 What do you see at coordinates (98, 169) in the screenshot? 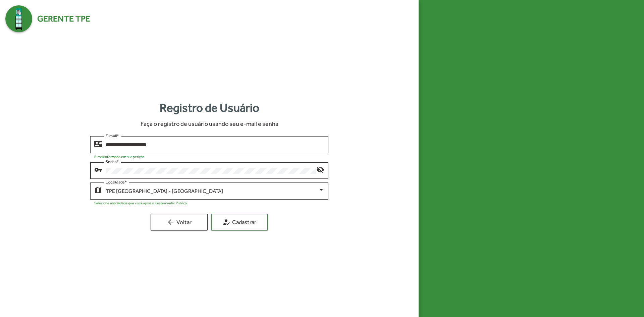
I see `mat-icon: vpn_key` at bounding box center [98, 169].